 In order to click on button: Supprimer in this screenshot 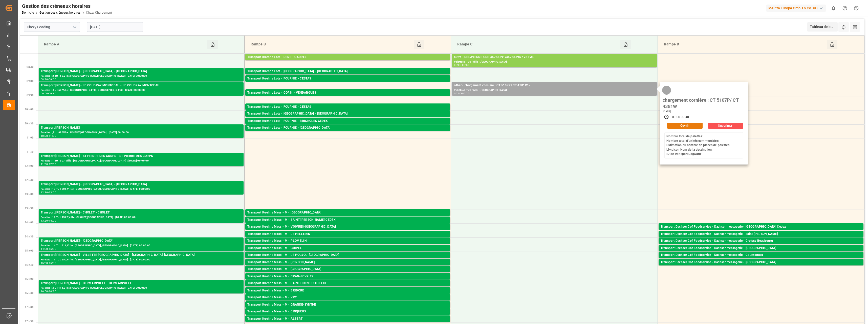, I will do `click(725, 126)`.